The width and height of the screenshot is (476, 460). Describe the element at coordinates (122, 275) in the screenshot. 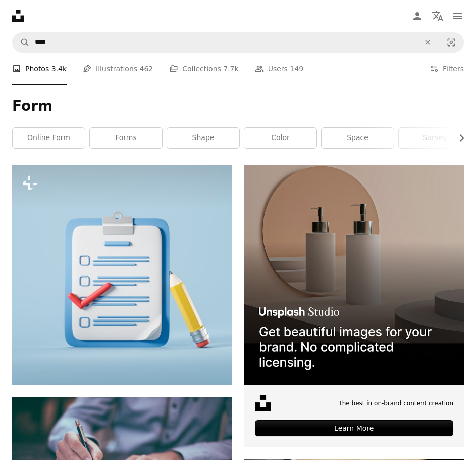

I see `a: Checklist and notes written on paper, a red tick and cartoon pencil on light blue background. Con...` at that location.